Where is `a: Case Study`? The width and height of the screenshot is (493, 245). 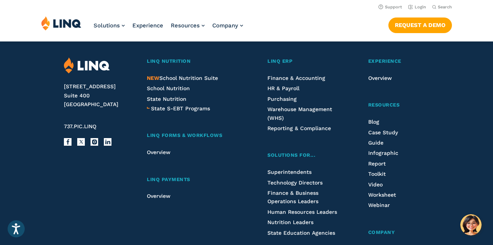
a: Case Study is located at coordinates (383, 132).